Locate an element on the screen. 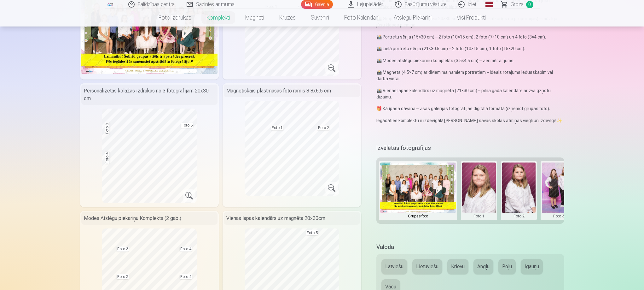  a: Visi produkti is located at coordinates (467, 18).